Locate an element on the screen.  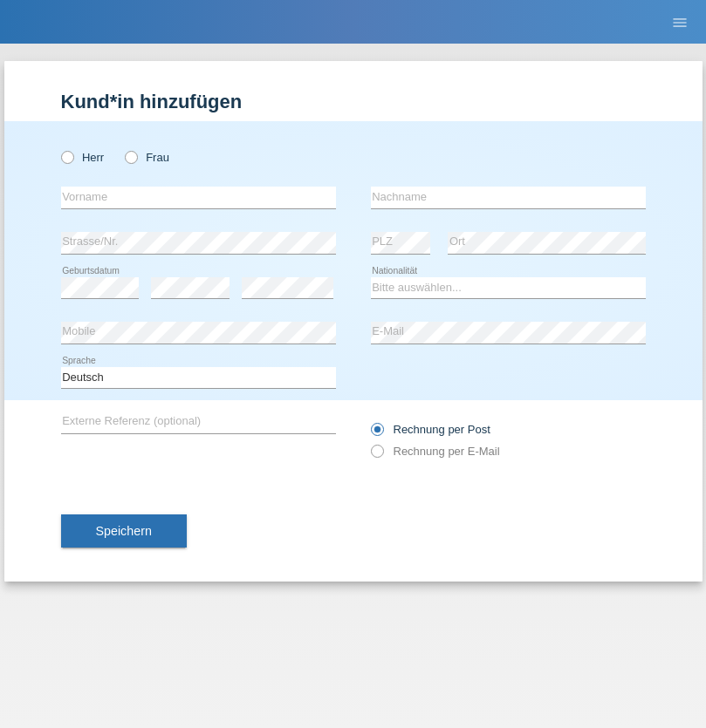
label: Rechnung per E-Mail is located at coordinates (435, 450).